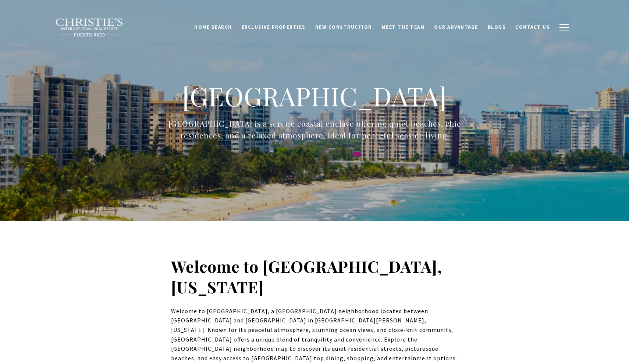  What do you see at coordinates (213, 27) in the screenshot?
I see `a: Home Search` at bounding box center [213, 27].